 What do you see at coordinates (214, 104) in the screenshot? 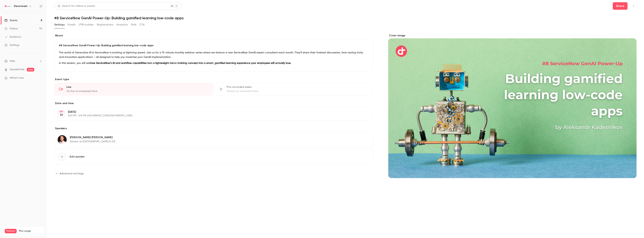
I see `label: Date and time` at bounding box center [214, 104].